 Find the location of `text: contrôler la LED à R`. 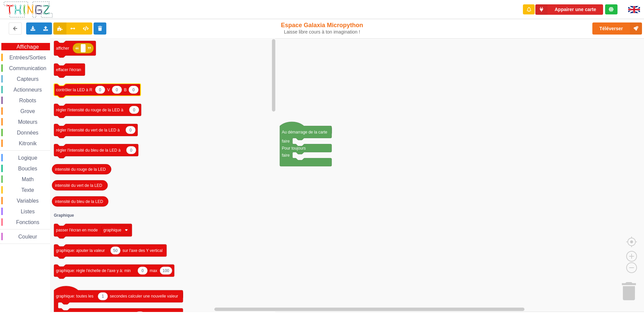

text: contrôler la LED à R is located at coordinates (74, 90).